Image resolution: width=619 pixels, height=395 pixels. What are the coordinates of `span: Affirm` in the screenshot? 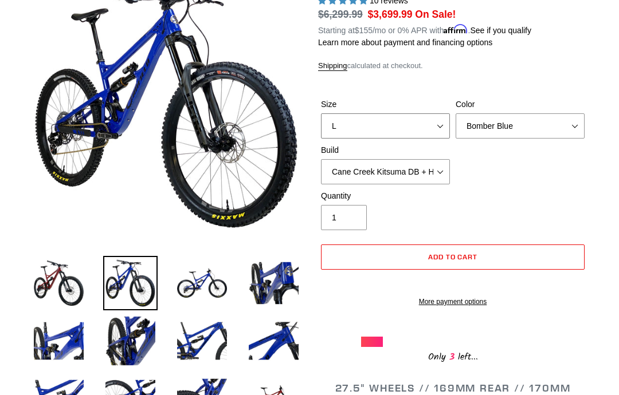 It's located at (455, 29).